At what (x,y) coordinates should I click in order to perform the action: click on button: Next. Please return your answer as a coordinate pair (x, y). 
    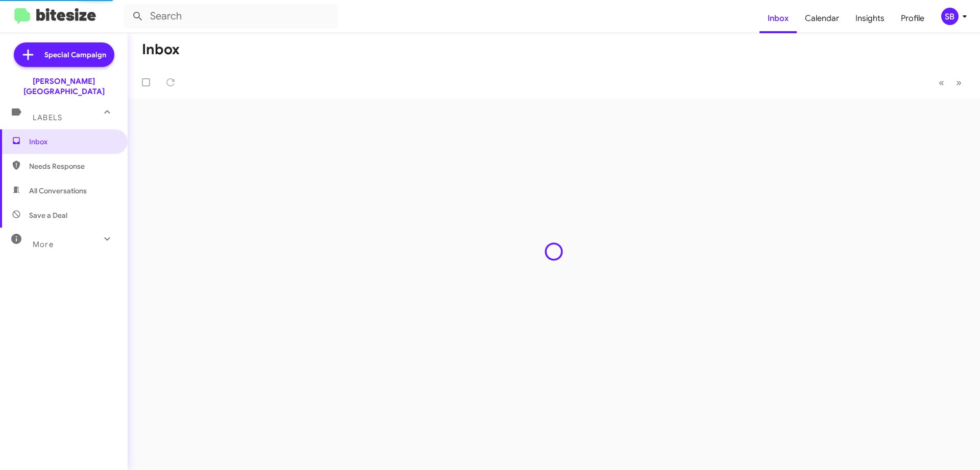
    Looking at the image, I should click on (959, 83).